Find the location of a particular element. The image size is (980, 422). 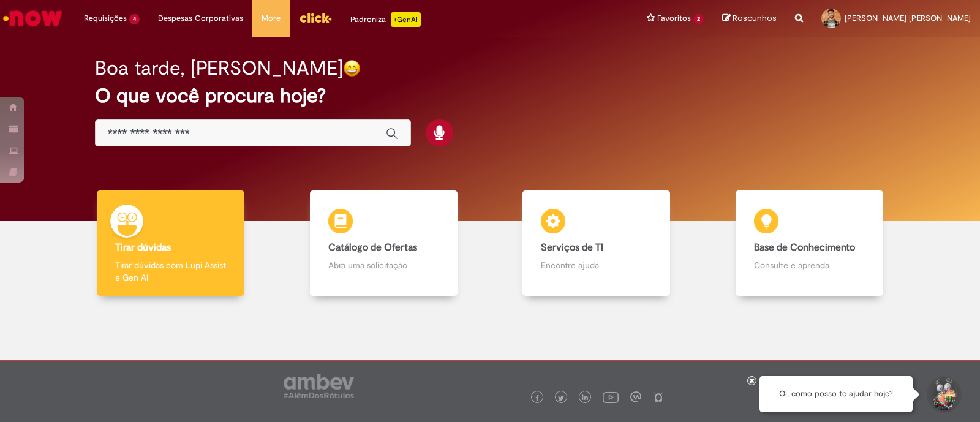

button: Iniciar Conversa de Suporte is located at coordinates (943, 394).